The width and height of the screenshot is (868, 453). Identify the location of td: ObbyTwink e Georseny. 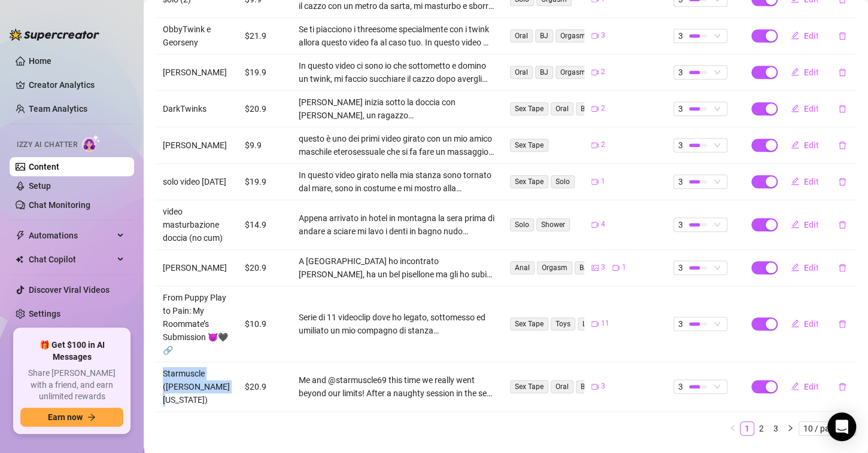
(196, 36).